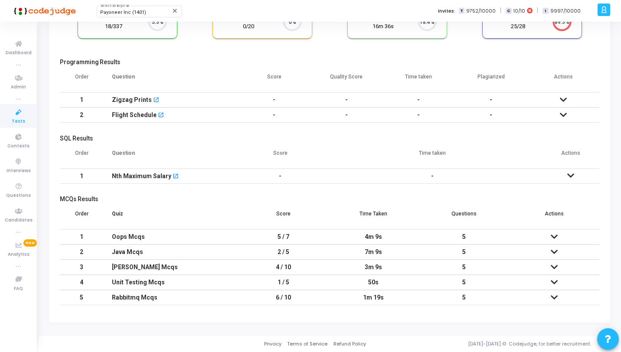 This screenshot has width=621, height=352. I want to click on span: Dashboard, so click(19, 53).